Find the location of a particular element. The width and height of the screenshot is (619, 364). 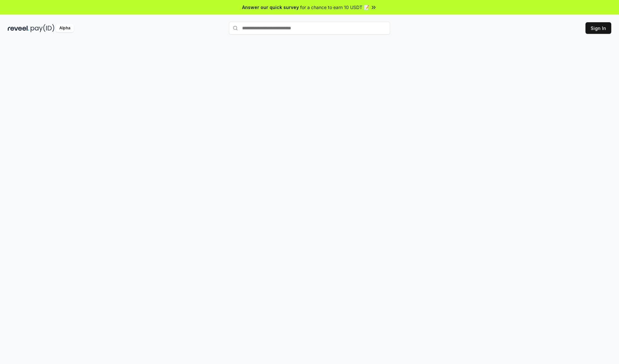

span: for a chance to earn 10 USDT 📝 is located at coordinates (334, 7).